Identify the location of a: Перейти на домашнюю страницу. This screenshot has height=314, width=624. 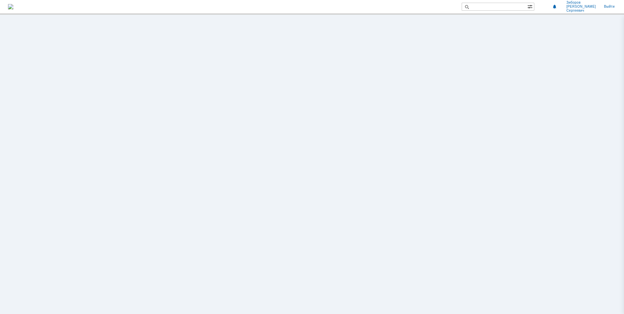
(11, 7).